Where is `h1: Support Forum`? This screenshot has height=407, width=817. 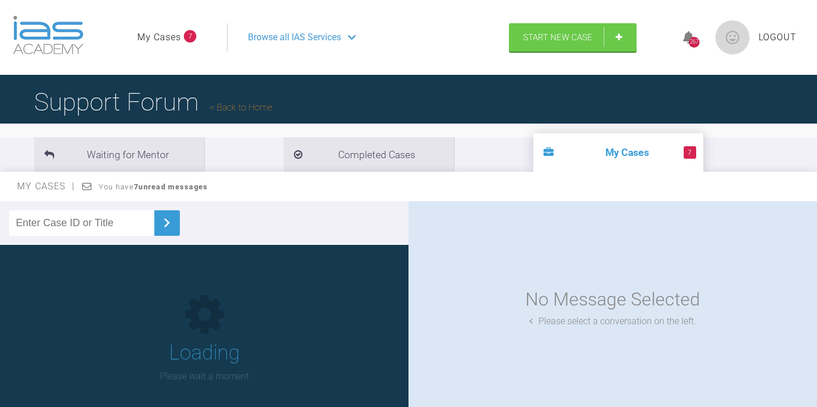
h1: Support Forum is located at coordinates (153, 102).